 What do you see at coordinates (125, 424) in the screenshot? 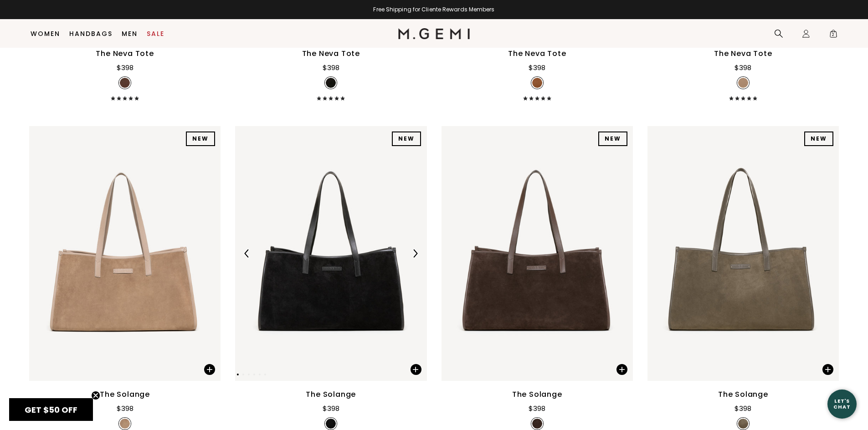
I see `img: v_7402830889019_SWATCH_50x.jpg` at bounding box center [125, 424].